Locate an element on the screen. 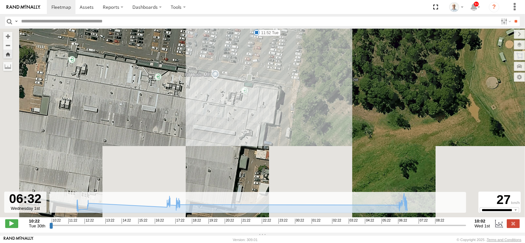 The image size is (525, 243). label: Close is located at coordinates (513, 223).